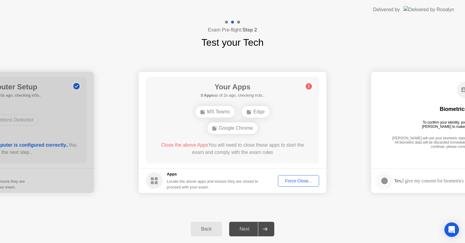 This screenshot has width=465, height=243. What do you see at coordinates (212, 184) in the screenshot?
I see `div: Locate the above apps and ensure they are closed to proceed with your exam.` at bounding box center [212, 184].